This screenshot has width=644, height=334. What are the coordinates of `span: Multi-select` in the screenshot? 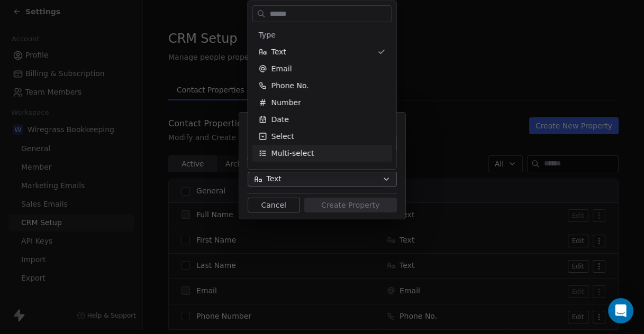 It's located at (293, 153).